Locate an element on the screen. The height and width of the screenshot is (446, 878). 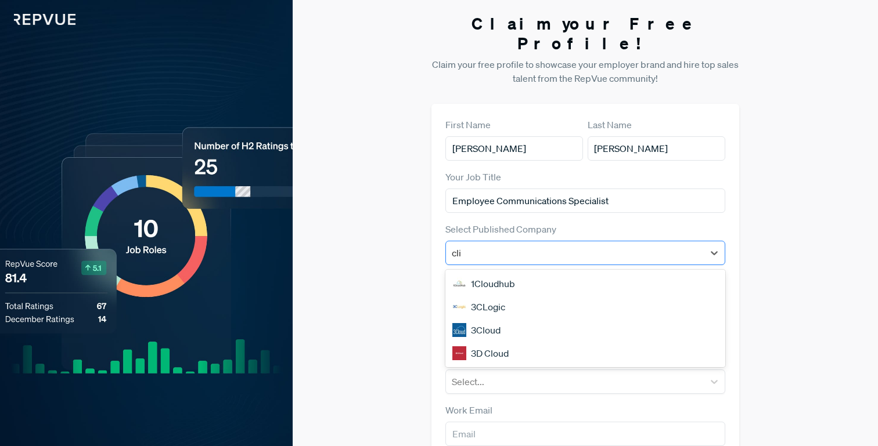
div: 3CLogic is located at coordinates (585, 307).